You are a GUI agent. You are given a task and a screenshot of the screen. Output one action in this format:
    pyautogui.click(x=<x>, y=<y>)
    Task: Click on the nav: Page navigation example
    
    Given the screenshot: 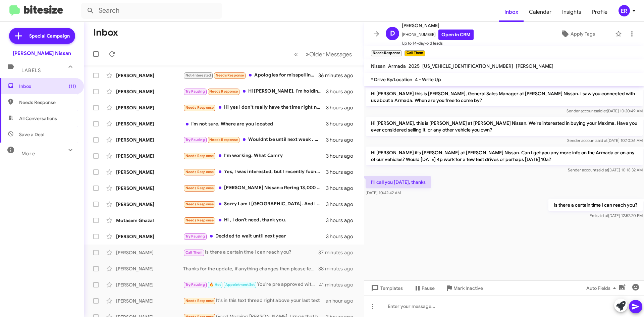 What is the action you would take?
    pyautogui.click(x=323, y=54)
    